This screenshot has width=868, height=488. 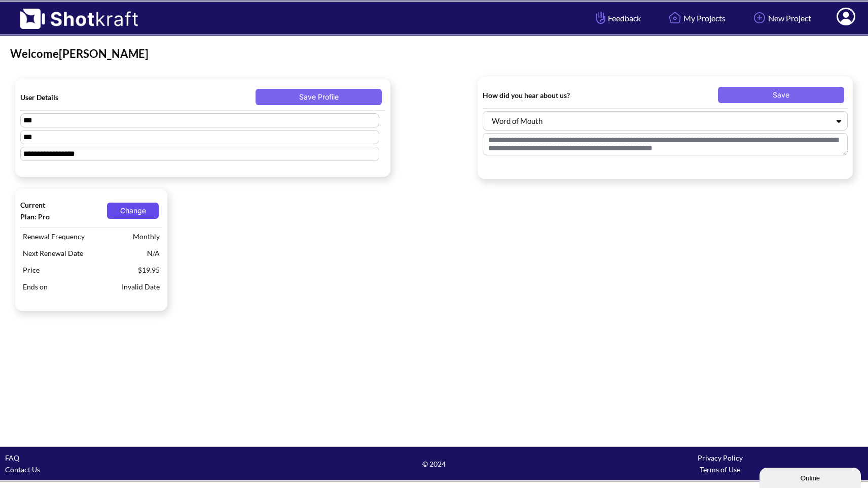 I want to click on div: Terms of Use, so click(x=720, y=470).